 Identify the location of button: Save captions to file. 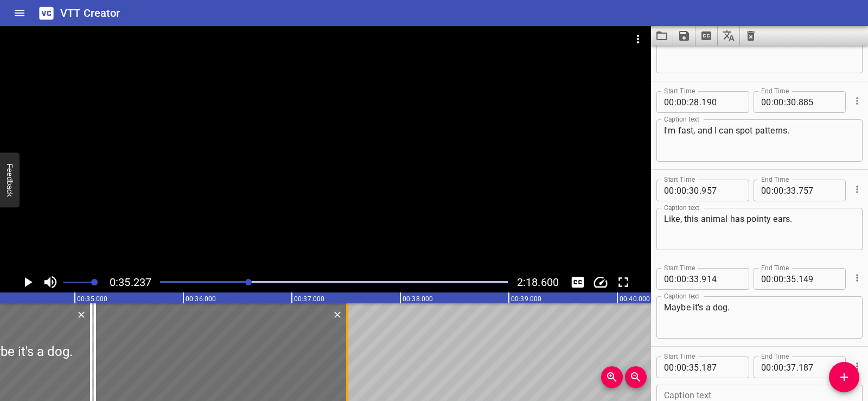
(684, 36).